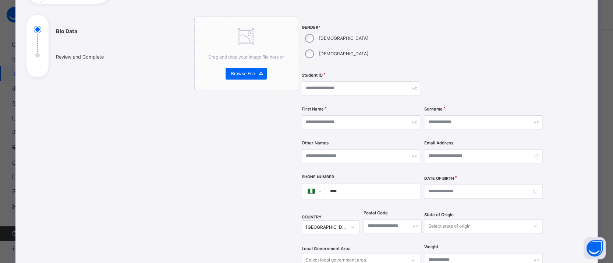 Image resolution: width=613 pixels, height=263 pixels. I want to click on label: Surname, so click(433, 109).